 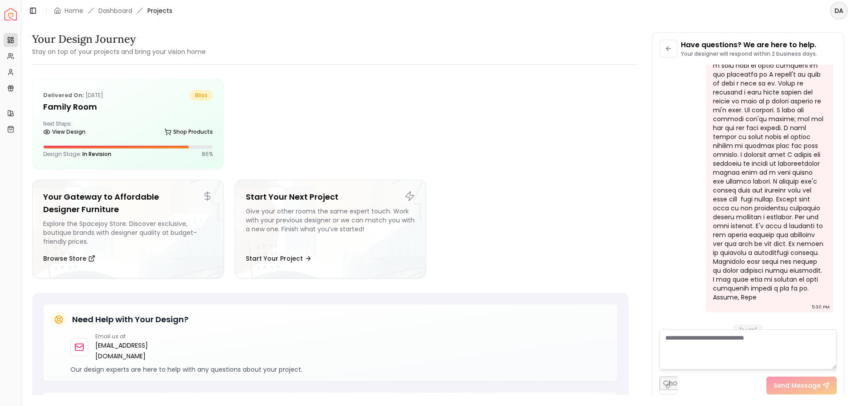 I want to click on div: Next Steps:, so click(x=128, y=129).